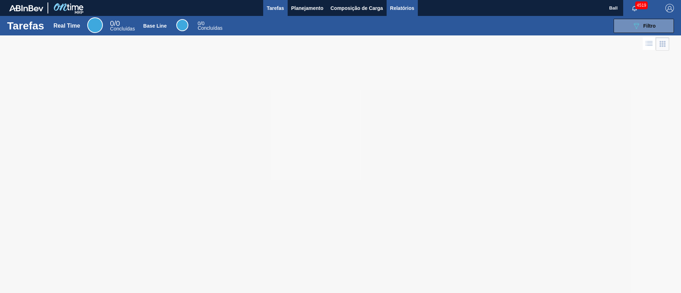  What do you see at coordinates (644, 26) in the screenshot?
I see `button: Filtro` at bounding box center [644, 26].